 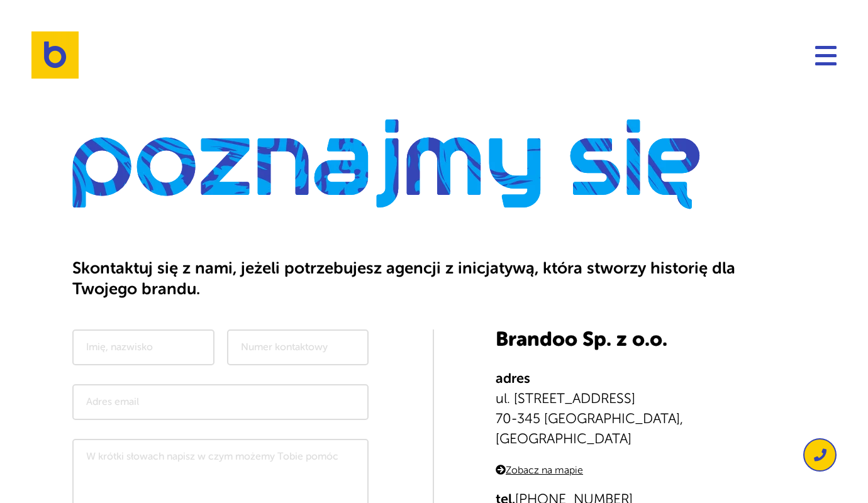 I want to click on input: Numer kontaktowy, so click(x=298, y=347).